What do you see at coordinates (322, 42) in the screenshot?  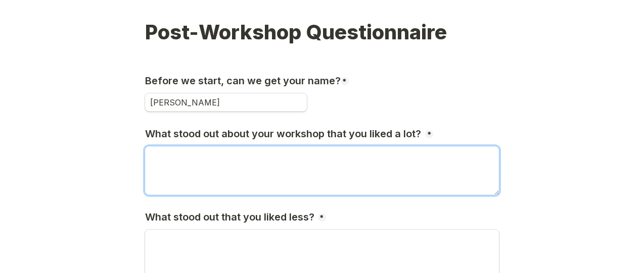 I see `h1: Post-Workshop Questionnaire` at bounding box center [322, 42].